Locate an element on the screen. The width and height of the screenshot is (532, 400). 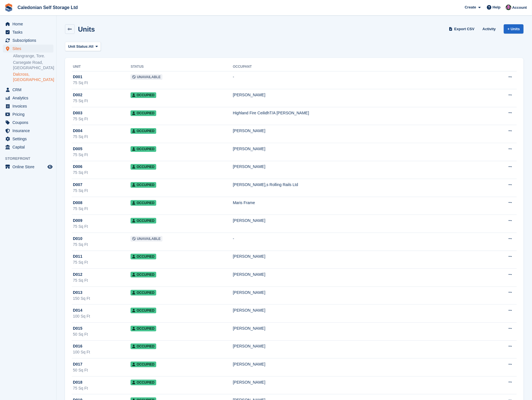
span: Storefront is located at coordinates (31, 159).